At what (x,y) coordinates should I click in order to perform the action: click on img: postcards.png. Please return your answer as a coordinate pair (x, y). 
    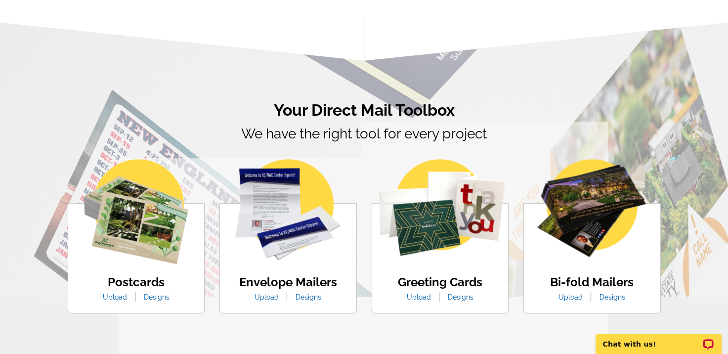
    Looking at the image, I should click on (136, 212).